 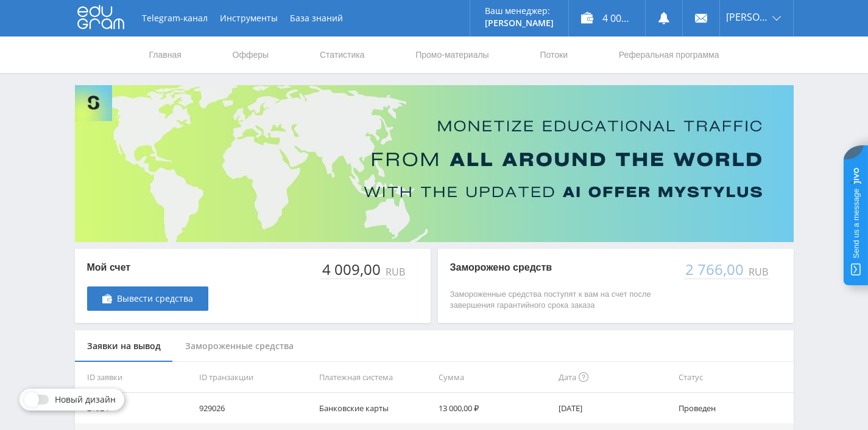 What do you see at coordinates (494, 408) in the screenshot?
I see `td: 13 000,00 ₽` at bounding box center [494, 408].